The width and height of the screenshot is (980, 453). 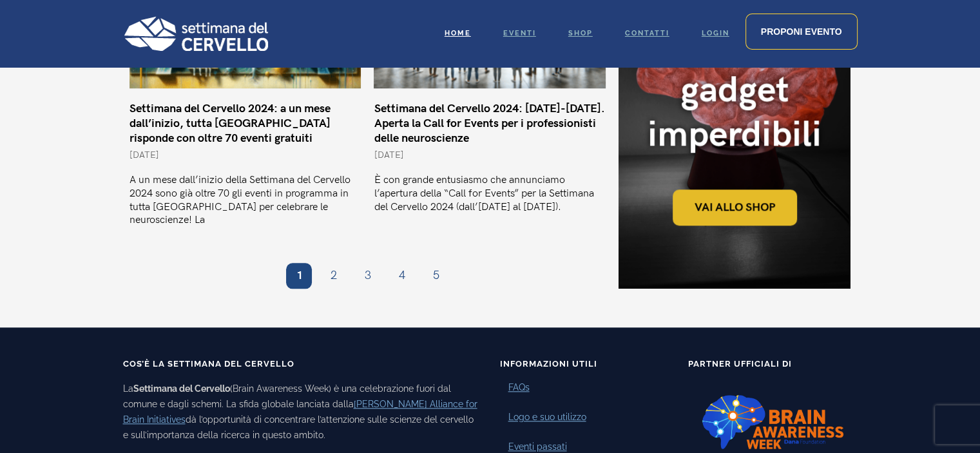 I want to click on span: Eventi, so click(x=519, y=32).